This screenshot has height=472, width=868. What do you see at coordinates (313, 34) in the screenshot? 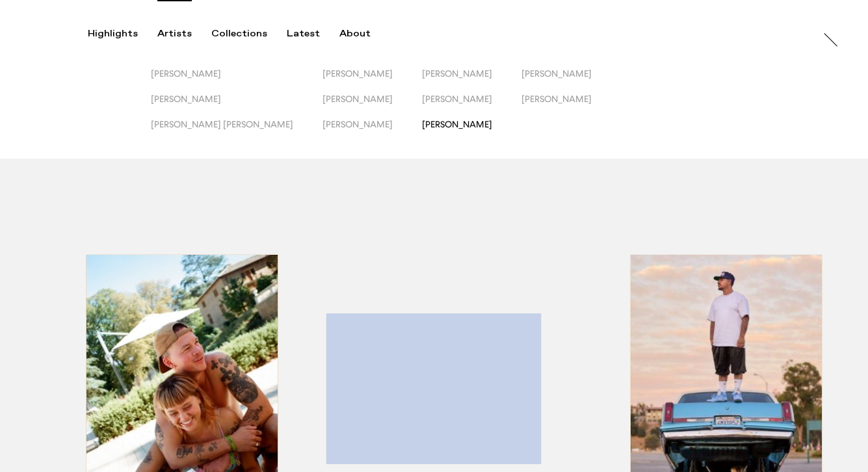
I see `button: Latest` at bounding box center [313, 34].